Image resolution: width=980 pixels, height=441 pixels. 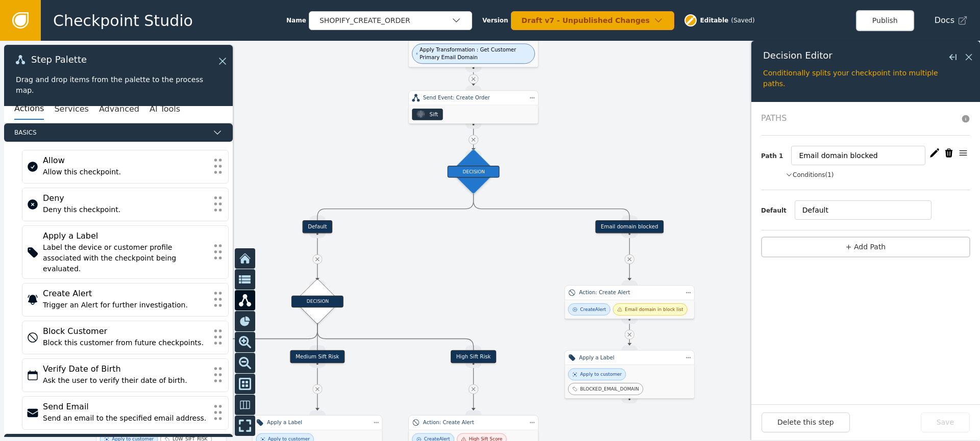 What do you see at coordinates (810, 175) in the screenshot?
I see `button: Conditions(1)` at bounding box center [810, 175].